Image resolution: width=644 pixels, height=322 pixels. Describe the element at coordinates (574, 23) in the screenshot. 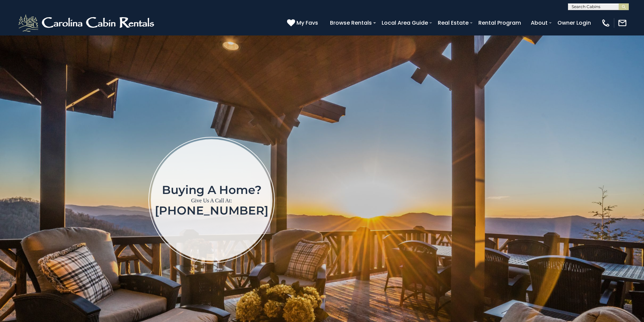

I see `a: Owner Login` at that location.